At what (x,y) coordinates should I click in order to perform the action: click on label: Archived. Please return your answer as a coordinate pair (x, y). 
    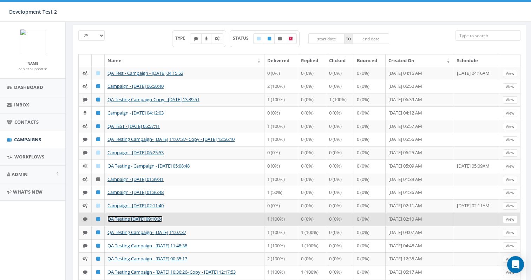
    Looking at the image, I should click on (291, 39).